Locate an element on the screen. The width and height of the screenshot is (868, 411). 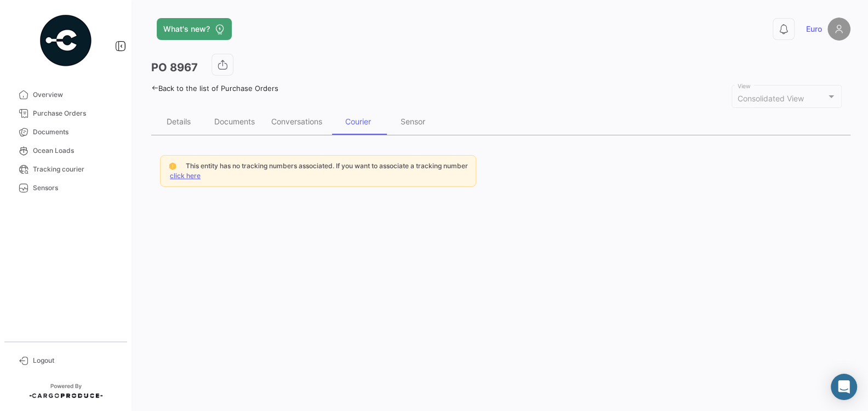
div: Sensor is located at coordinates (412, 121).